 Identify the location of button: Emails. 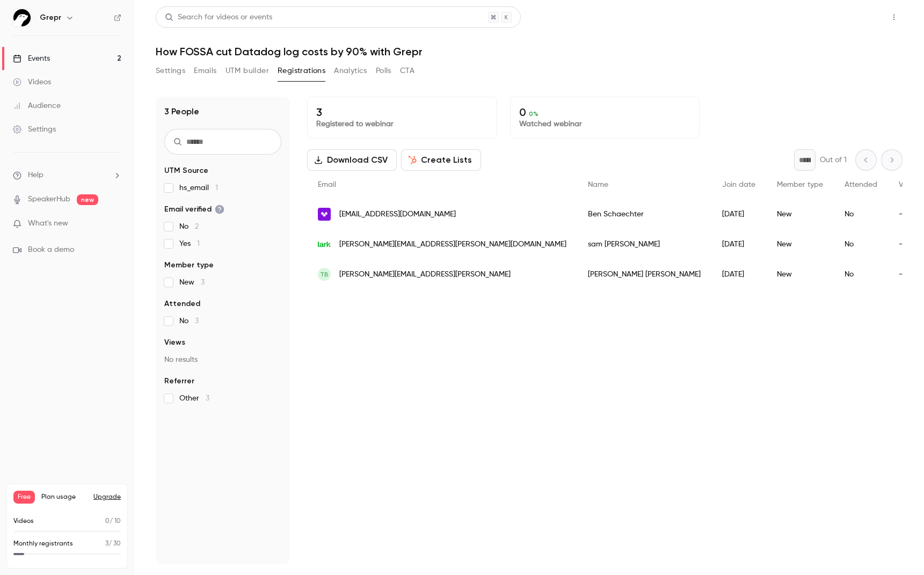
(205, 71).